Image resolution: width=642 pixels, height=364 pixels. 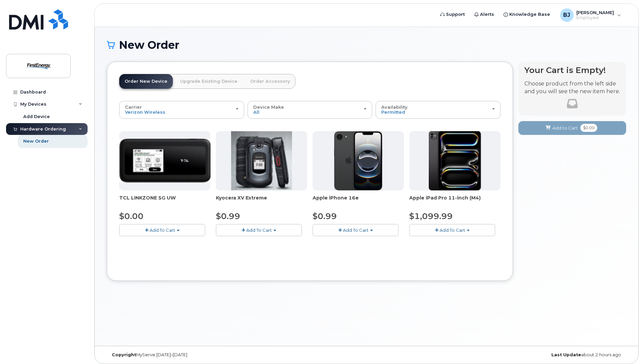 I want to click on div: about 2 hours ago, so click(x=540, y=355).